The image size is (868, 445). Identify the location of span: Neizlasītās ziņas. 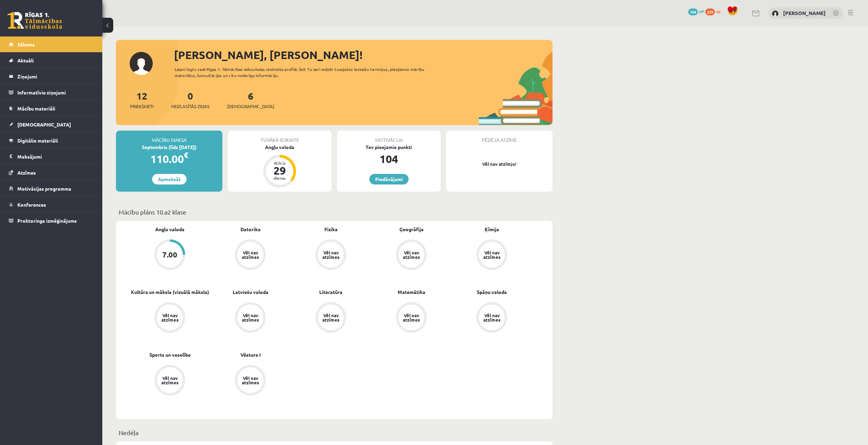
(190, 106).